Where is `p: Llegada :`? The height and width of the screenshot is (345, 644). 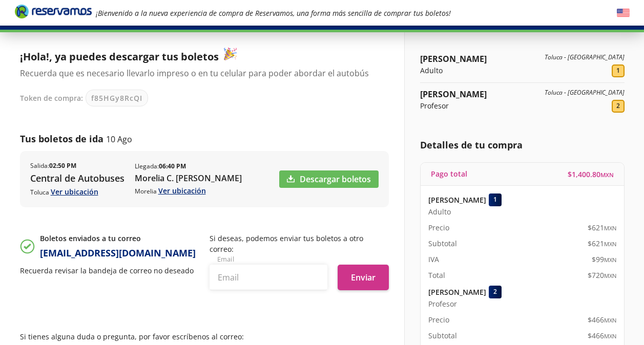
p: Llegada : is located at coordinates (160, 166).